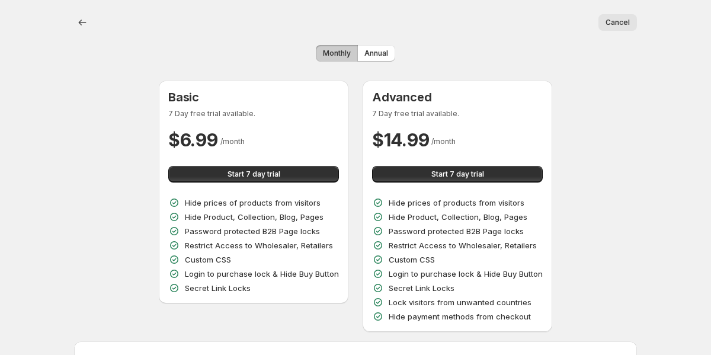 This screenshot has width=711, height=355. Describe the element at coordinates (82, 23) in the screenshot. I see `button: back` at that location.